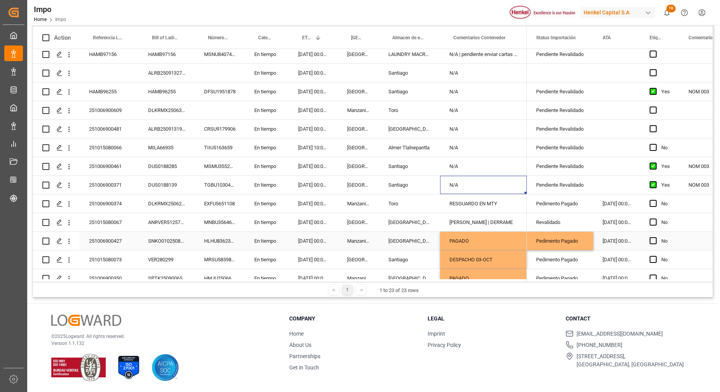 This screenshot has height=392, width=720. What do you see at coordinates (656, 38) in the screenshot?
I see `span: Etiquetado?` at bounding box center [656, 38].